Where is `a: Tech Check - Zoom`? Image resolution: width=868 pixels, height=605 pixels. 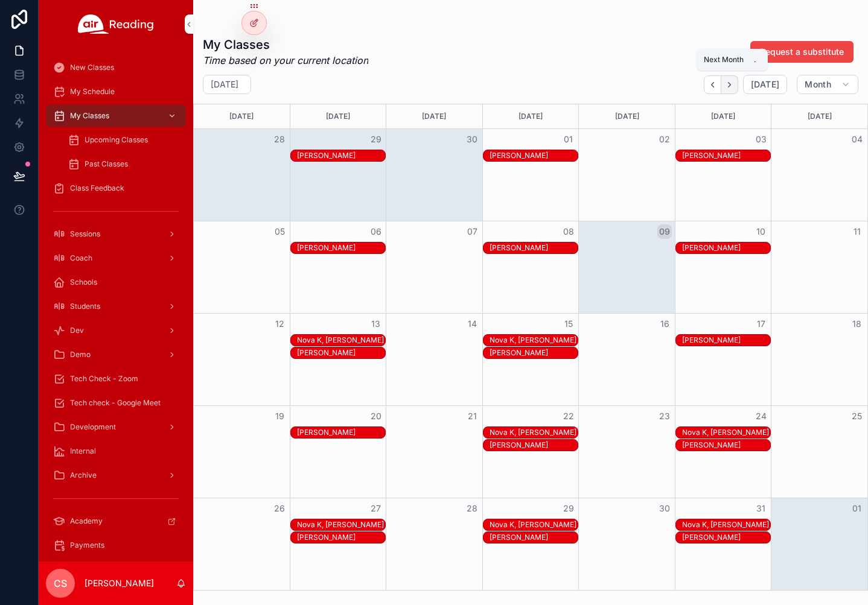 a: Tech Check - Zoom is located at coordinates (116, 379).